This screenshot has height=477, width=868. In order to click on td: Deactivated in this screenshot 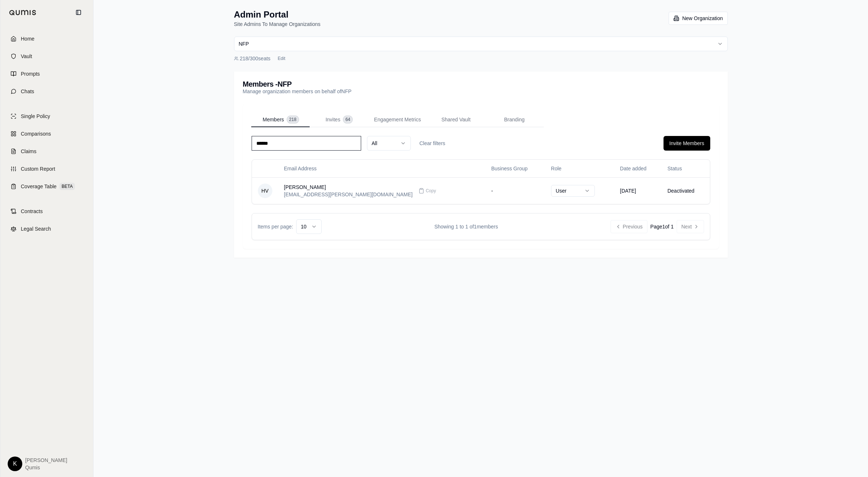, I will do `click(686, 190)`.